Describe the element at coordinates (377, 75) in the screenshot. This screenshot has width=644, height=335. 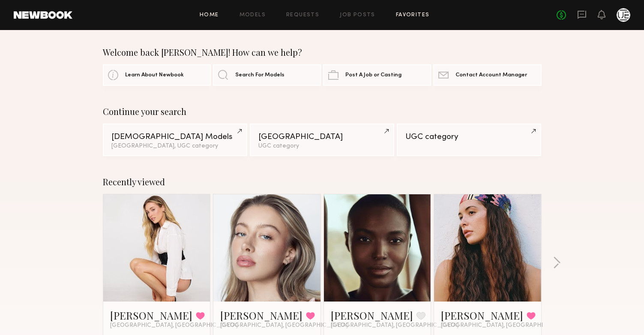
I see `a: Post A Job or Casting` at that location.